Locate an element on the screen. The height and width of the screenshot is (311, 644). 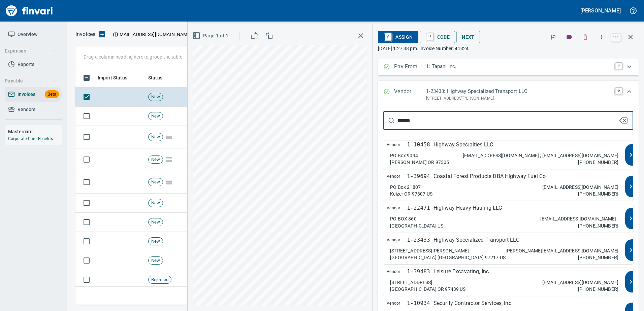
p: Keizer OR 97307 US is located at coordinates (411, 194).